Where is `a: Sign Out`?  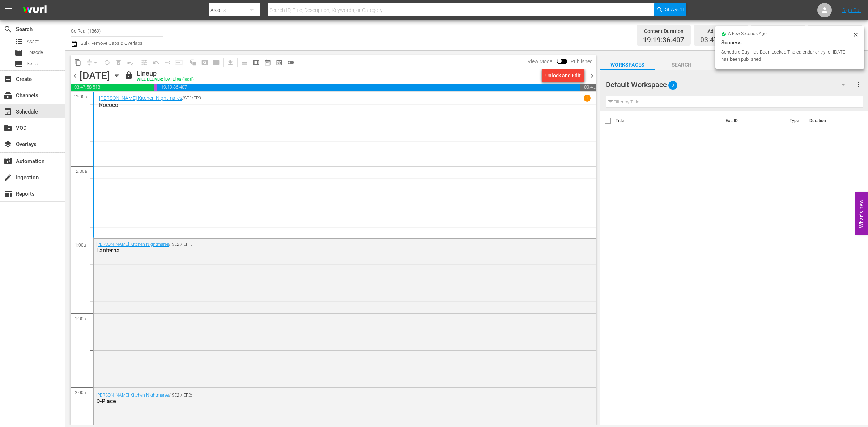 a: Sign Out is located at coordinates (851, 10).